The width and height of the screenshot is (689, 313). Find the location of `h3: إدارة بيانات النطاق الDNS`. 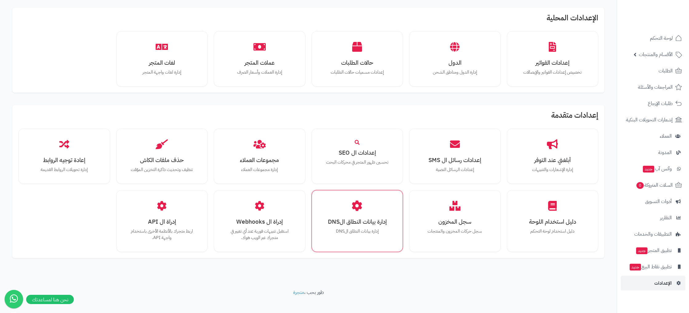

h3: إدارة بيانات النطاق الDNS is located at coordinates (358, 221).